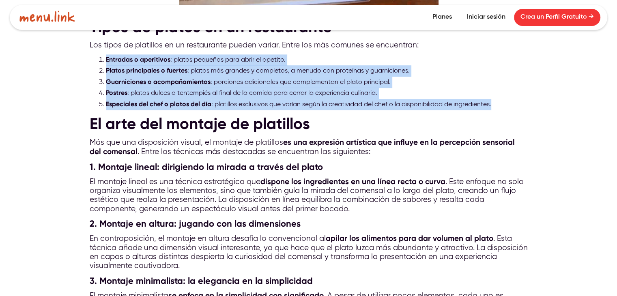 This screenshot has width=617, height=296. What do you see at coordinates (309, 45) in the screenshot?
I see `p: Los tipos de platillos en un restaurante pueden variar. Entre los más comunes se encuentran:` at bounding box center [309, 45].